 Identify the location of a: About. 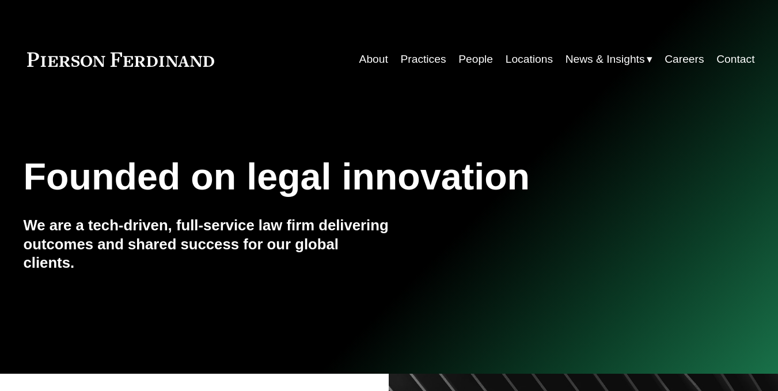
(374, 59).